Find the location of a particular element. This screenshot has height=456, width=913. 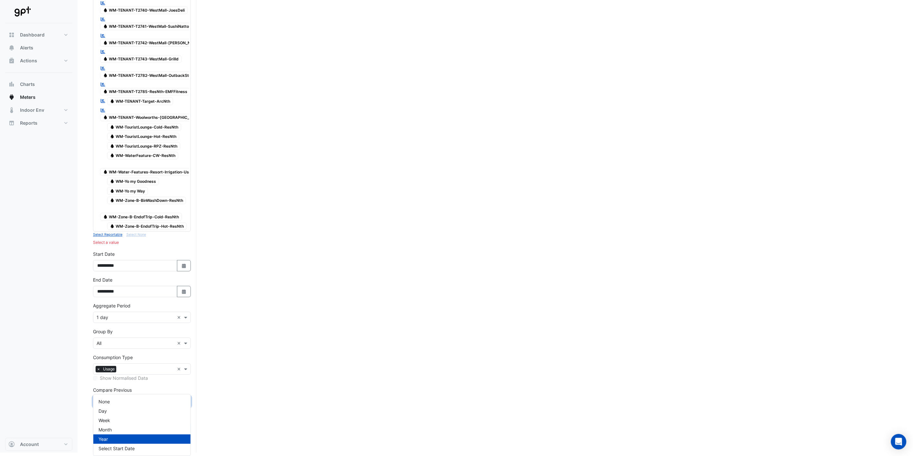

app-icon: Charts is located at coordinates (12, 84).